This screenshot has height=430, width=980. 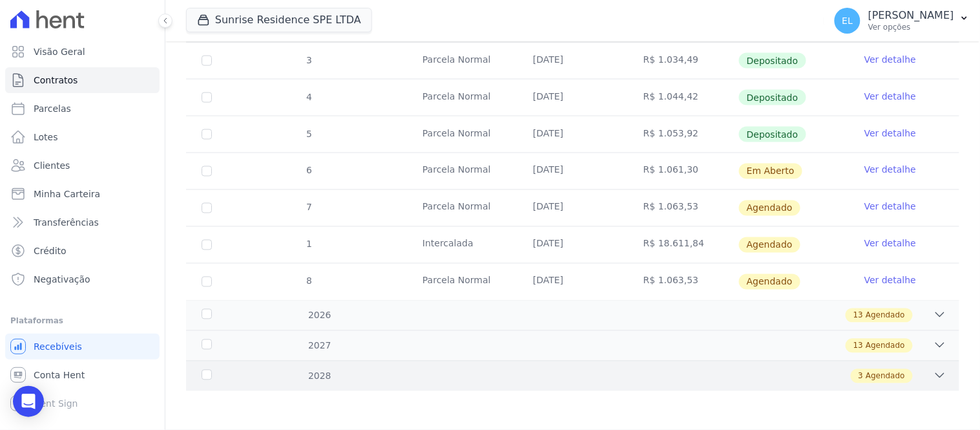 I want to click on span: Parcelas, so click(x=53, y=109).